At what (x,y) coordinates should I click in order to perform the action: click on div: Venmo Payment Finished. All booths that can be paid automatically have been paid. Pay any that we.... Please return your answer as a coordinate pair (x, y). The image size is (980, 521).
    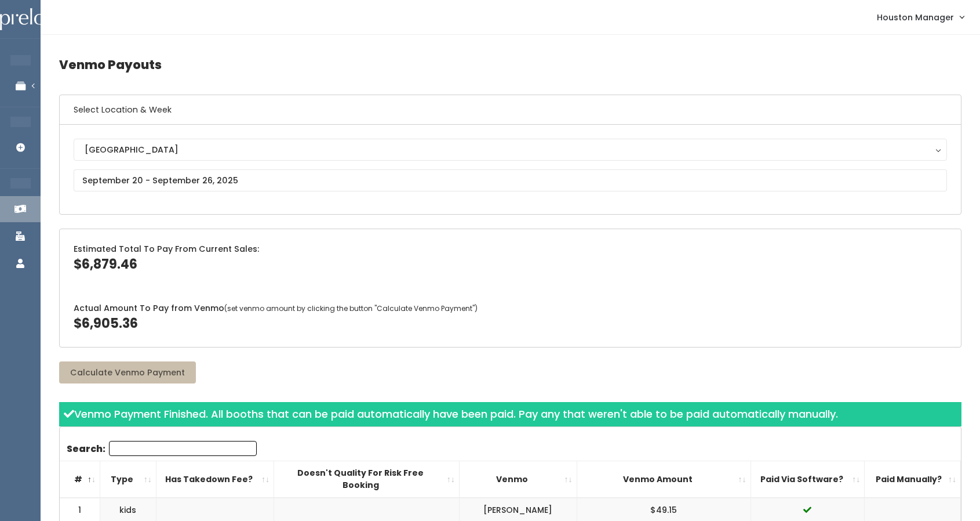
    Looking at the image, I should click on (510, 414).